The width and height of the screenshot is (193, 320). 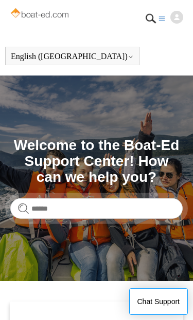 I want to click on button: Chat Support, so click(x=158, y=302).